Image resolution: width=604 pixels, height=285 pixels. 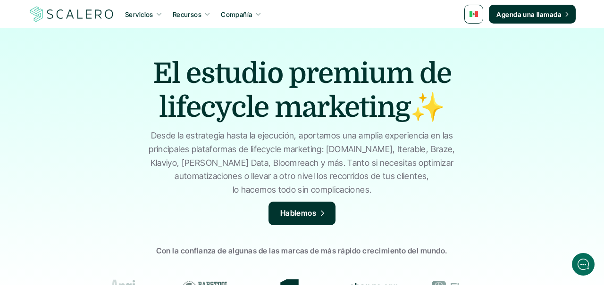 I want to click on h1: El estudio premium de lifecycle marketing✨, so click(x=302, y=91).